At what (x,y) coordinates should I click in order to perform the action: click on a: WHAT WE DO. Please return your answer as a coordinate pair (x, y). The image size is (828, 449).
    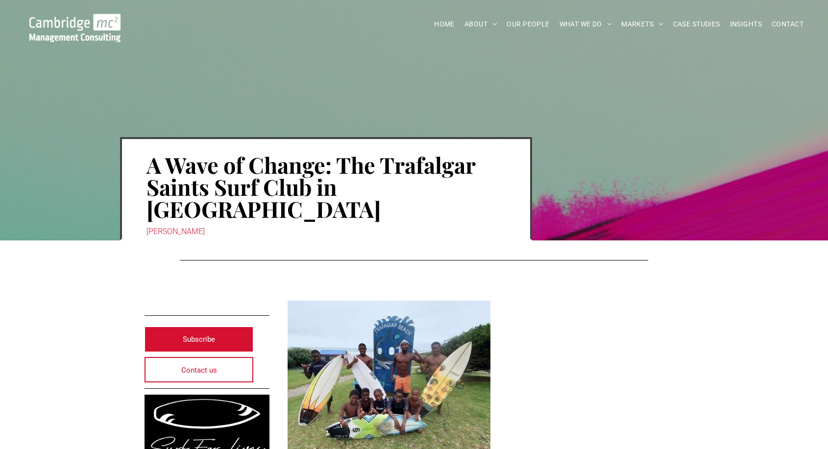
    Looking at the image, I should click on (586, 24).